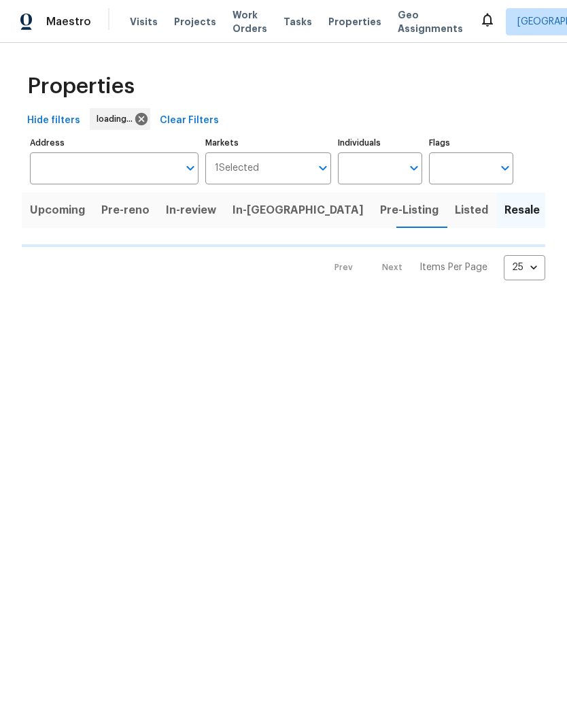  I want to click on span: In-review, so click(191, 210).